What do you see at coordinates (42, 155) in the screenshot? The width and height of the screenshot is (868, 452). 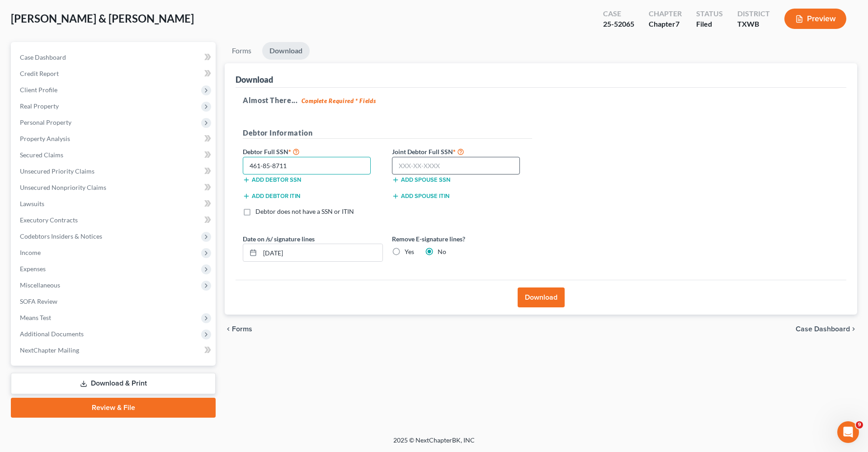 I see `span: Secured Claims` at bounding box center [42, 155].